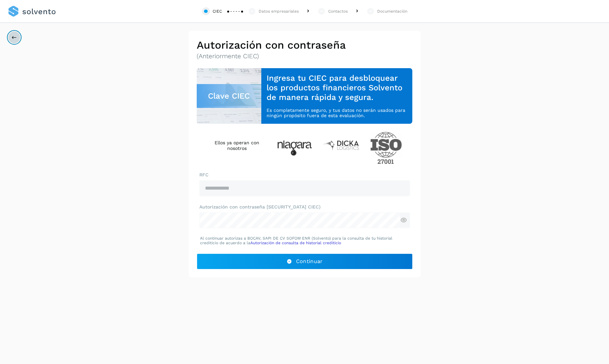  I want to click on img: Dicka logistics, so click(341, 145).